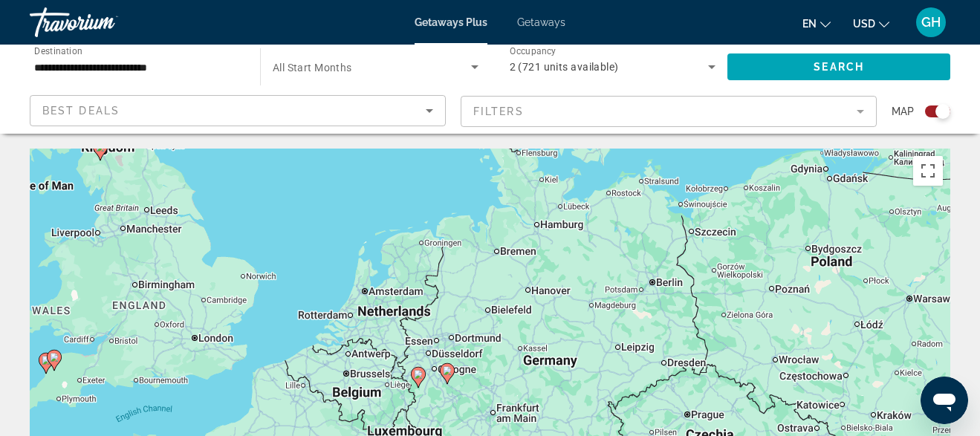 The height and width of the screenshot is (436, 980). I want to click on span: USD, so click(864, 24).